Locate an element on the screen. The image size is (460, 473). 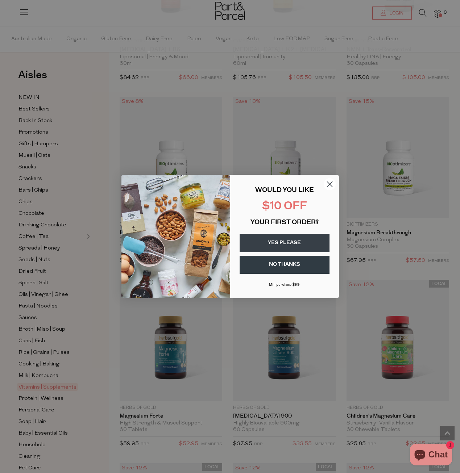
button: NO THANKS is located at coordinates (284, 265).